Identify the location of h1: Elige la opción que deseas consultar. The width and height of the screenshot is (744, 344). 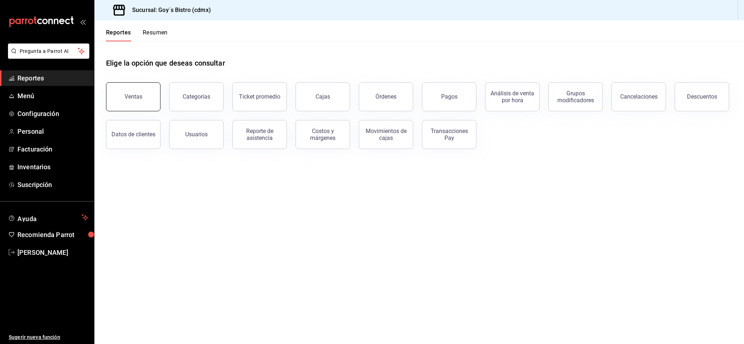
(165, 63).